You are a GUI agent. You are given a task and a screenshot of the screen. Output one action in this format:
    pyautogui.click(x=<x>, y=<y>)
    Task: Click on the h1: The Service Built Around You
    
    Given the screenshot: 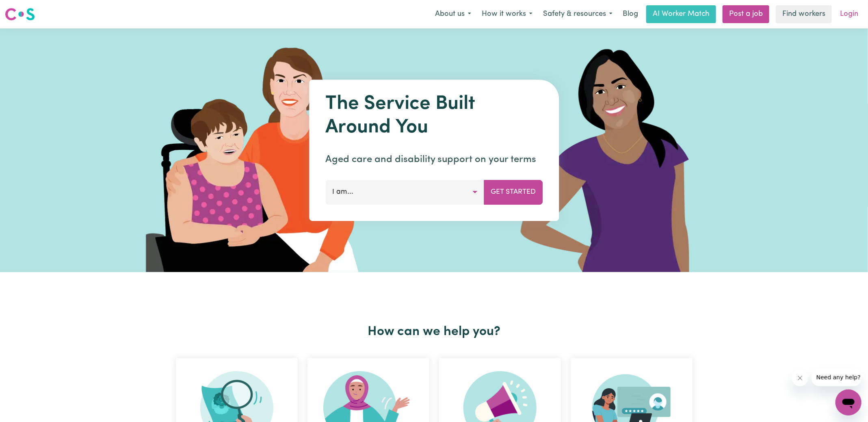 What is the action you would take?
    pyautogui.click(x=434, y=116)
    